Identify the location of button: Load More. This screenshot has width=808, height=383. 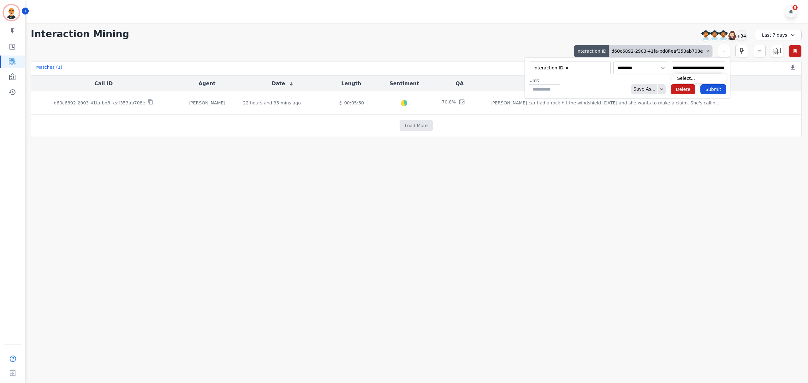
(416, 126).